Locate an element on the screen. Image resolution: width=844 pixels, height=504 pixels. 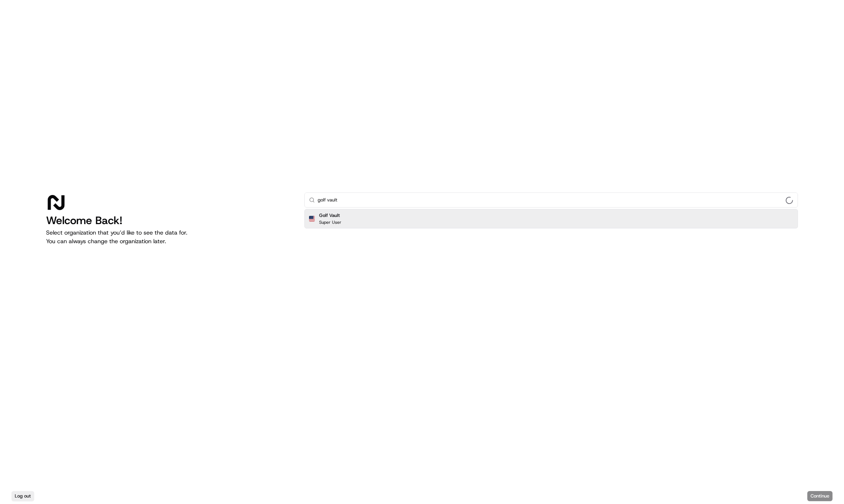
div: Suggestions is located at coordinates (552, 219).